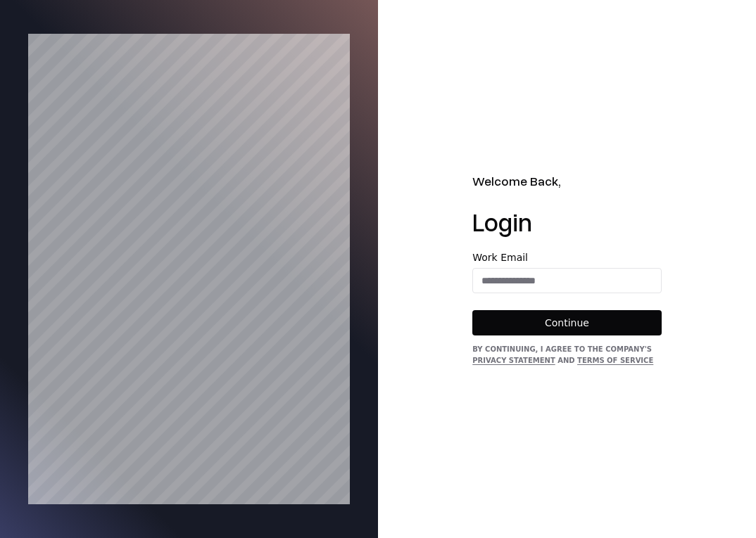 The image size is (756, 538). Describe the element at coordinates (514, 361) in the screenshot. I see `a: Privacy Statement` at that location.